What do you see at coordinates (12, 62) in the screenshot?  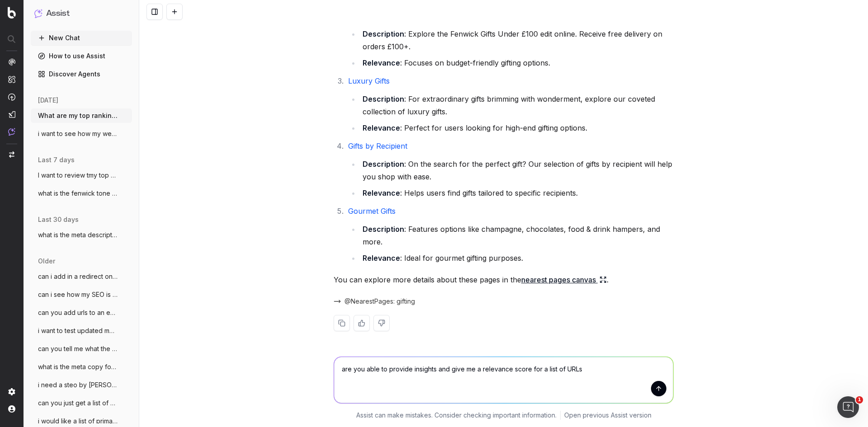 I see `img: Analytics` at bounding box center [12, 62].